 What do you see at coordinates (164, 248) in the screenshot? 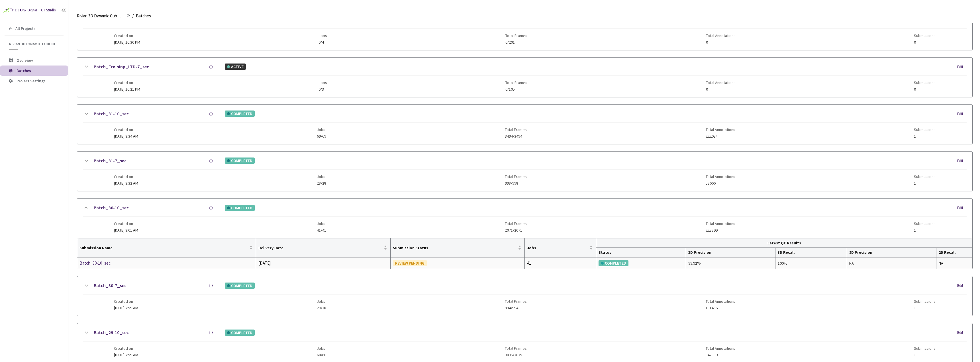
I see `span: Submission Name` at bounding box center [164, 248].